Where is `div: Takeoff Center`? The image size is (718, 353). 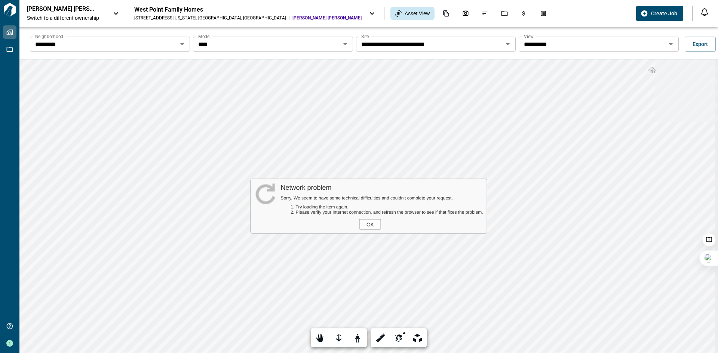 div: Takeoff Center is located at coordinates (543, 13).